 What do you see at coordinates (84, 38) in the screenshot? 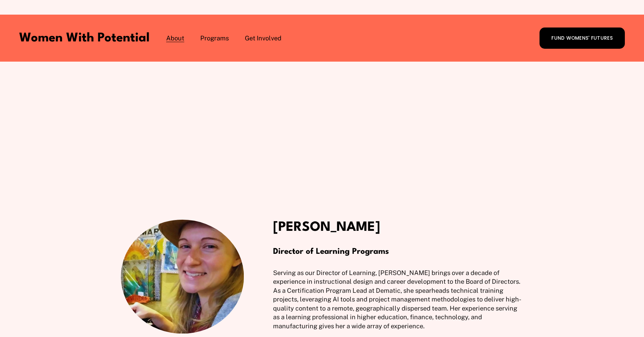
I see `a: Women With Potential` at bounding box center [84, 38].